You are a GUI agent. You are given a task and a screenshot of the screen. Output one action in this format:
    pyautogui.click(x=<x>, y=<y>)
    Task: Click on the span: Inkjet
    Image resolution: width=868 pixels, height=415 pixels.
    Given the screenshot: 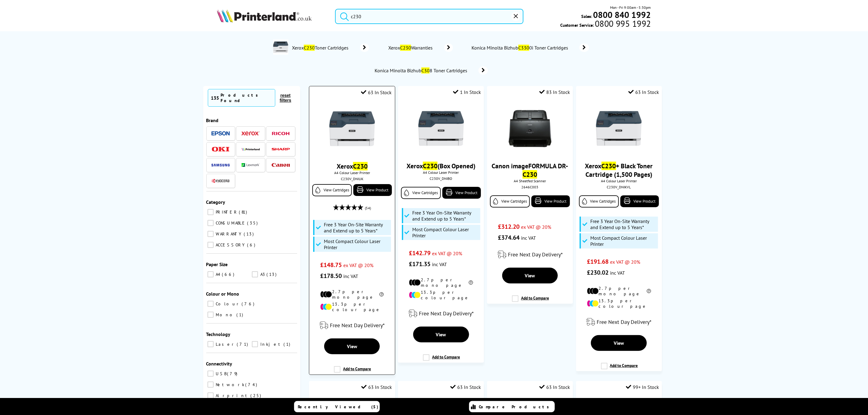 What is the action you would take?
    pyautogui.click(x=271, y=344)
    